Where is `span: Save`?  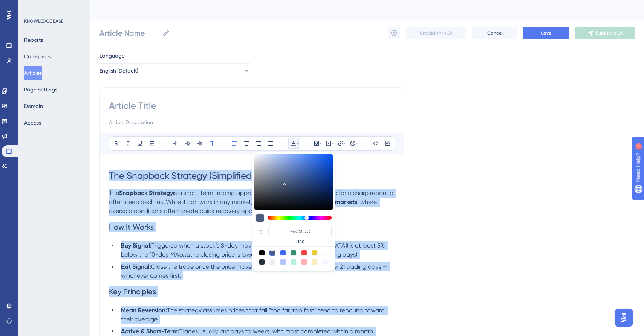 span: Save is located at coordinates (546, 33).